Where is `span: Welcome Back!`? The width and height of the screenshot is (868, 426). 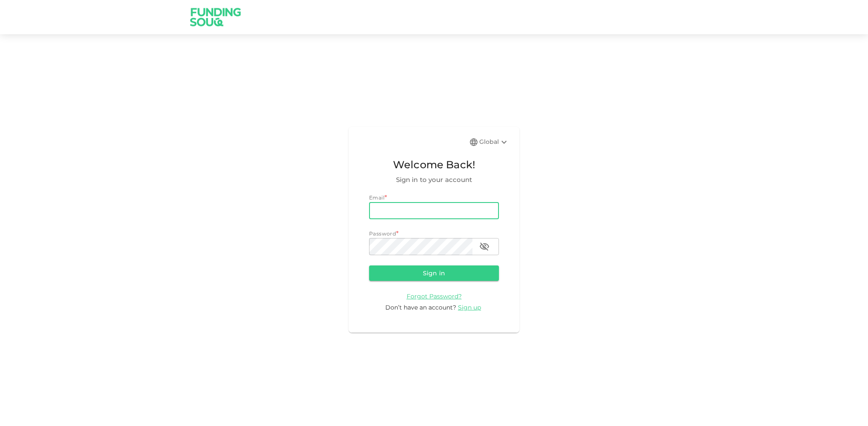
span: Welcome Back! is located at coordinates (434, 165).